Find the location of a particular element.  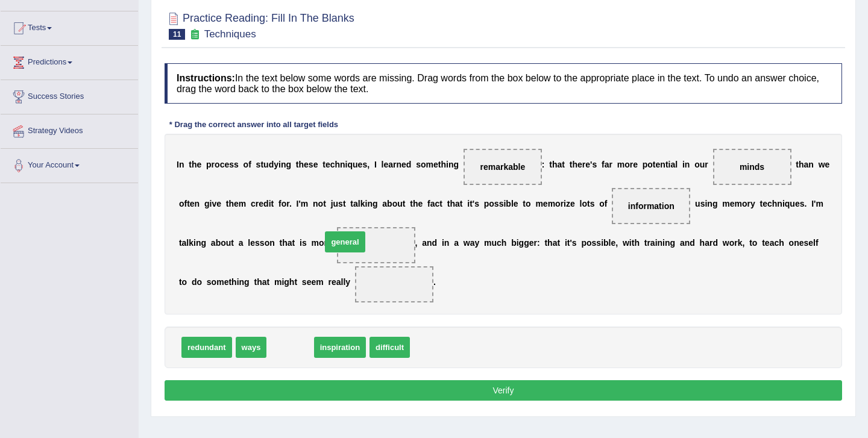

b: Instructions: is located at coordinates (205, 77).